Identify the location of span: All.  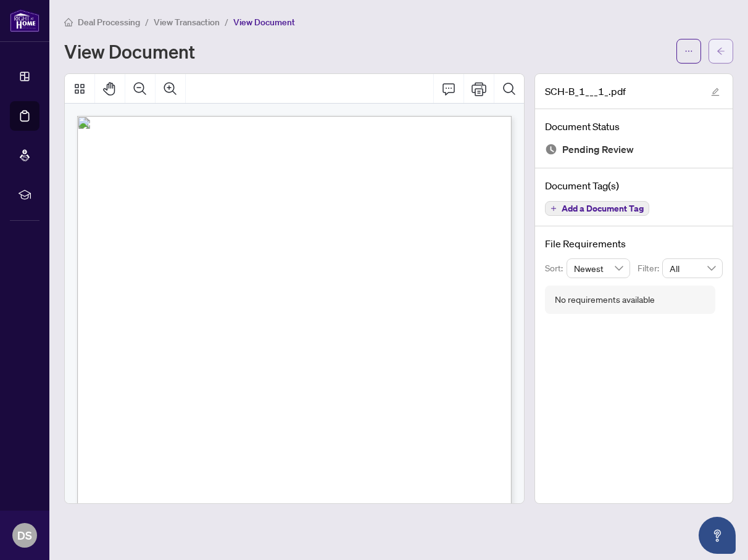
(692, 268).